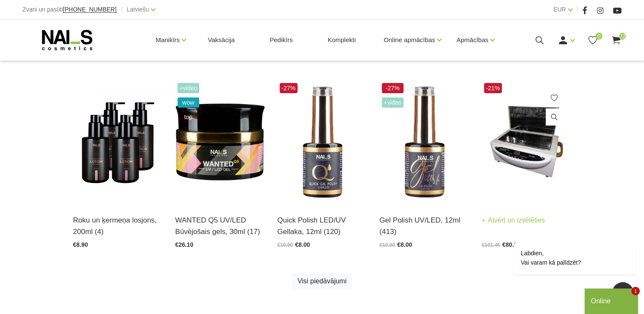 The height and width of the screenshot is (314, 644). I want to click on a: Manikīrs, so click(167, 40).